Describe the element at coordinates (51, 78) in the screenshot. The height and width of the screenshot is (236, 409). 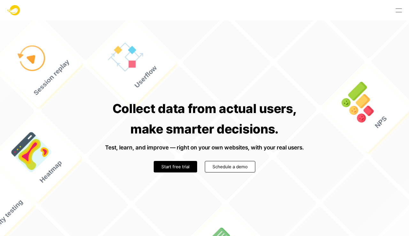
I see `p: Session replay` at that location.